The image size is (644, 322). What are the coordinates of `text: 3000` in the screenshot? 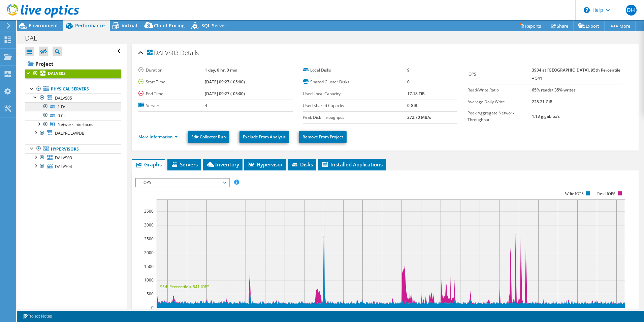 It's located at (149, 225).